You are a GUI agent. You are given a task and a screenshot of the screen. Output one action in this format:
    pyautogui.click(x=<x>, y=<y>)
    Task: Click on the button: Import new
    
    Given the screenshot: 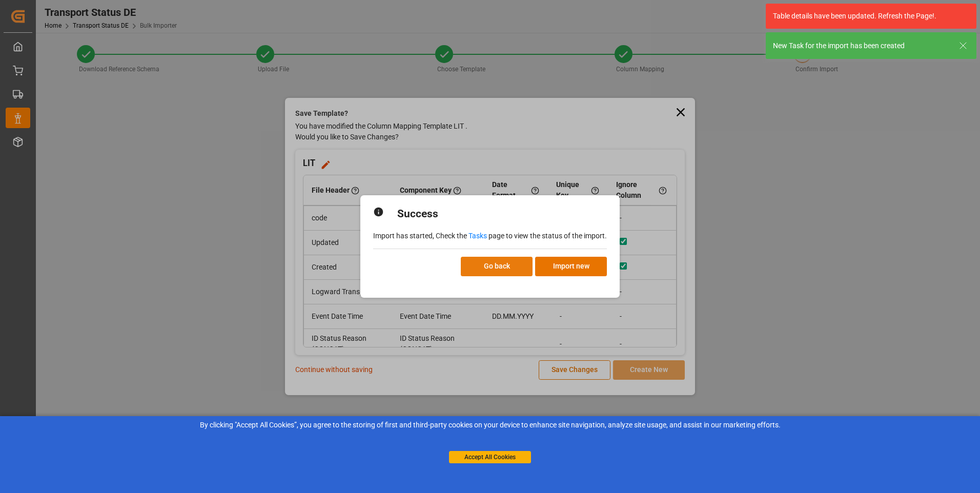 What is the action you would take?
    pyautogui.click(x=571, y=267)
    